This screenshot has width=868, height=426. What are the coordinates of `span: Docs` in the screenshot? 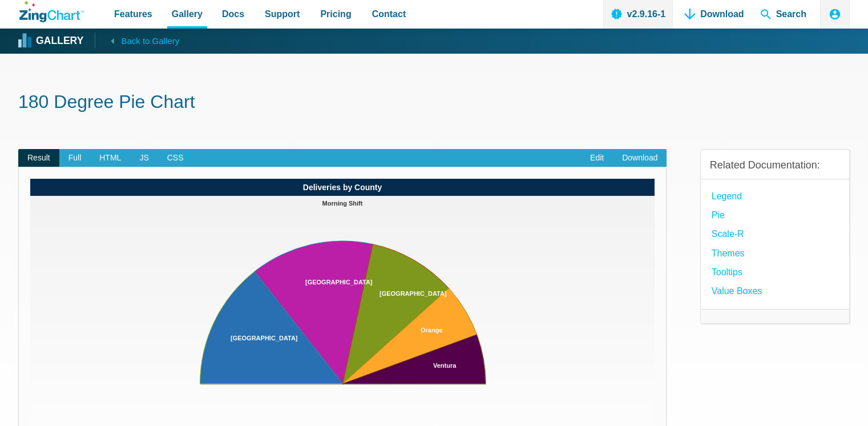 It's located at (233, 14).